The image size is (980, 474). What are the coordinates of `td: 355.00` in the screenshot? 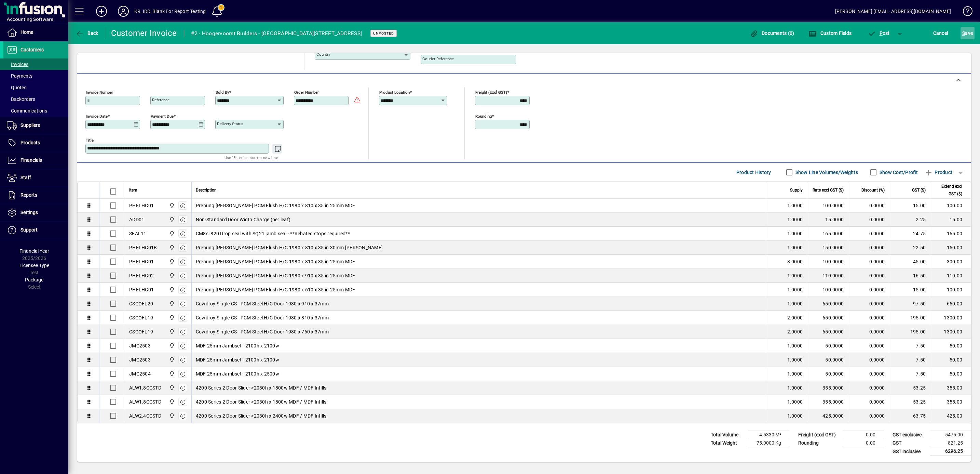 It's located at (950, 388).